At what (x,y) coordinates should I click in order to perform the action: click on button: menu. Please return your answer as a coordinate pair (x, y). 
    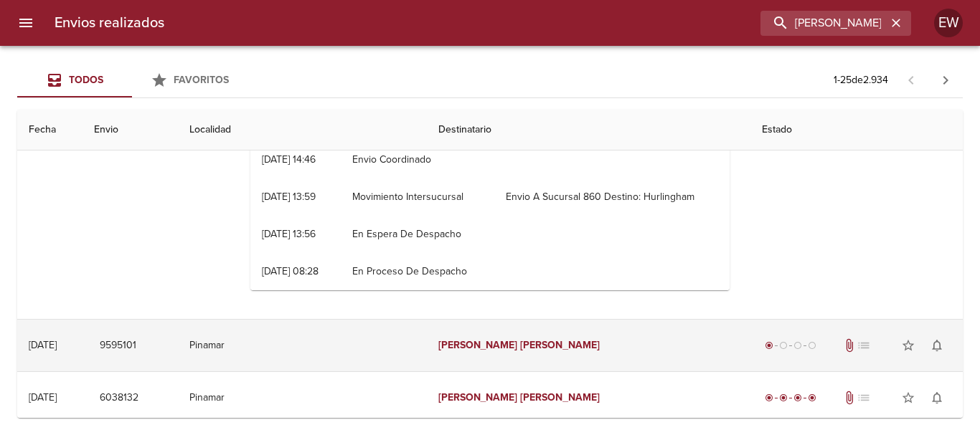
    Looking at the image, I should click on (26, 23).